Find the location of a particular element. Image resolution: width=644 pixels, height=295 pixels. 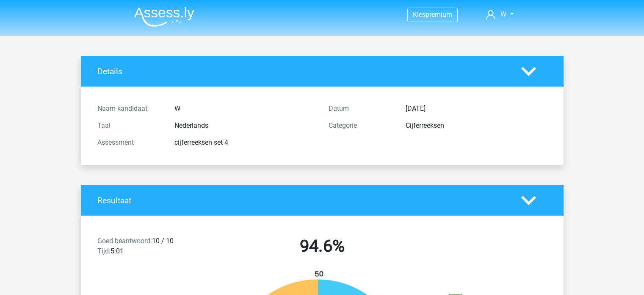

div: Assessment is located at coordinates (130, 142).